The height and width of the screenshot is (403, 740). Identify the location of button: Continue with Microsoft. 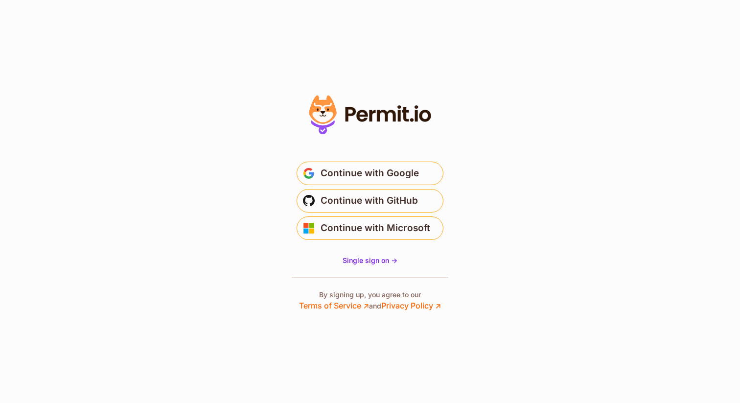
(370, 228).